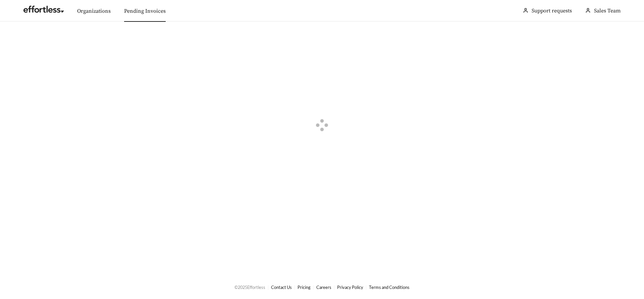 The image size is (644, 299). What do you see at coordinates (607, 11) in the screenshot?
I see `span: Sales Team` at bounding box center [607, 11].